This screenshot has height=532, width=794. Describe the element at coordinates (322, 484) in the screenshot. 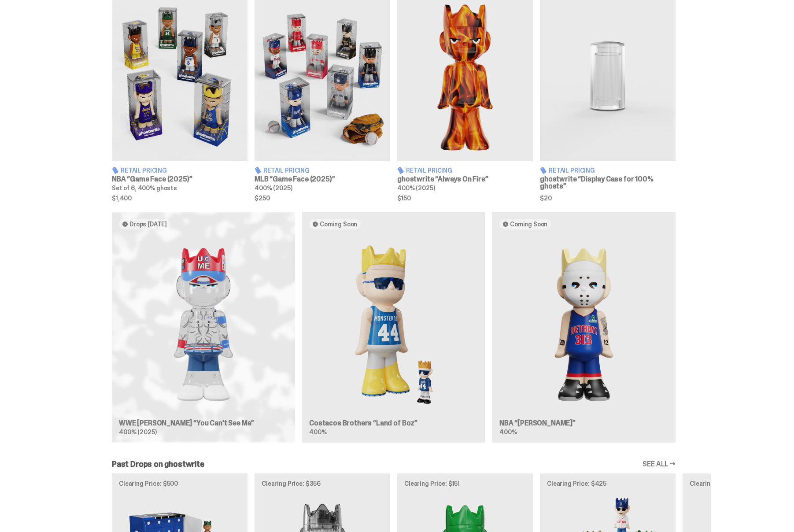

I see `p: Clearing Price: $356` at that location.